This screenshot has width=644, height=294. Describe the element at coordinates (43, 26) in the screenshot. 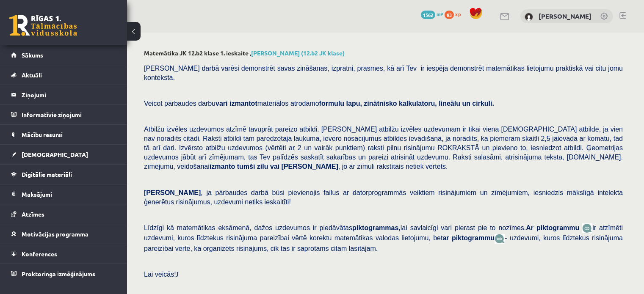

I see `a: Rīgas 1. Tālmācības vidusskola` at that location.